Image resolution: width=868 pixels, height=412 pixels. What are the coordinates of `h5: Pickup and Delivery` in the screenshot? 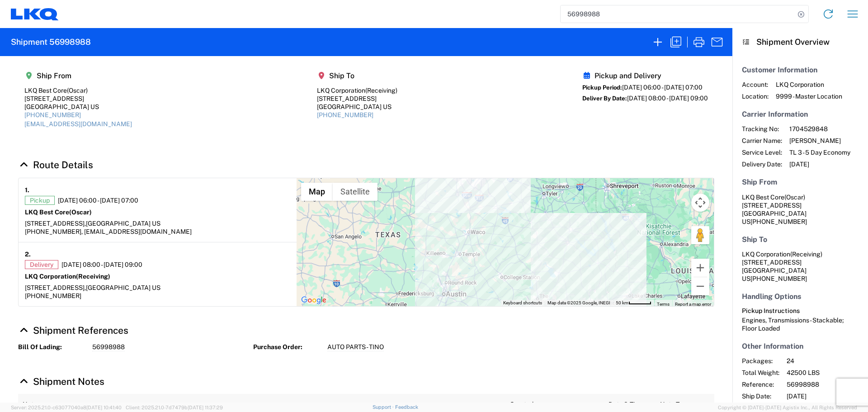 It's located at (645, 76).